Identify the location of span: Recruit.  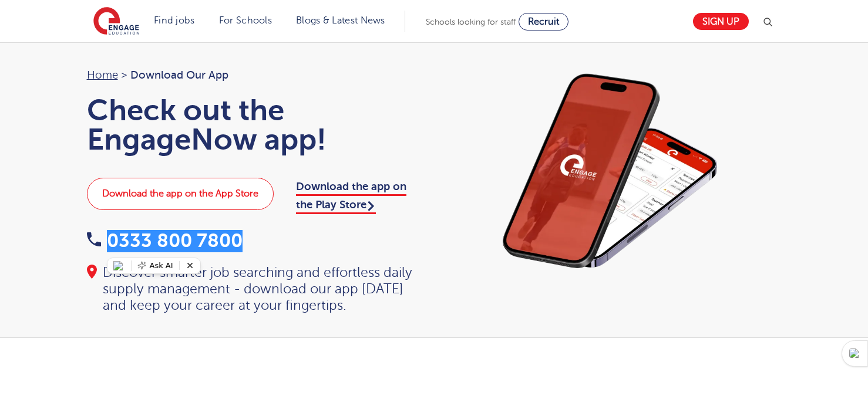
(544, 21).